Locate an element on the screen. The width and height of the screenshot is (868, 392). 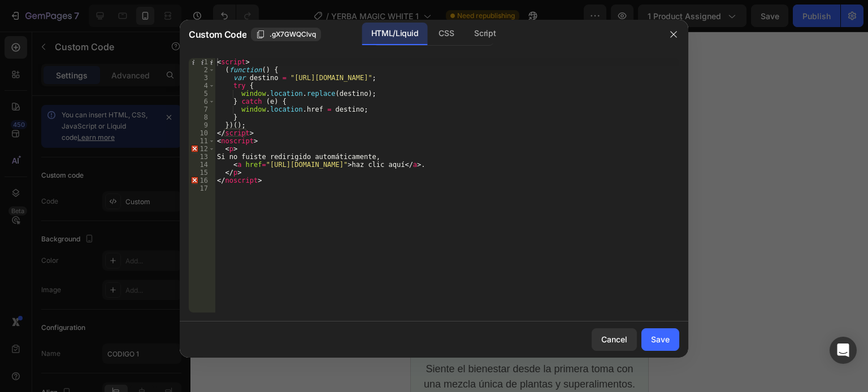
div: 8 is located at coordinates (202, 117).